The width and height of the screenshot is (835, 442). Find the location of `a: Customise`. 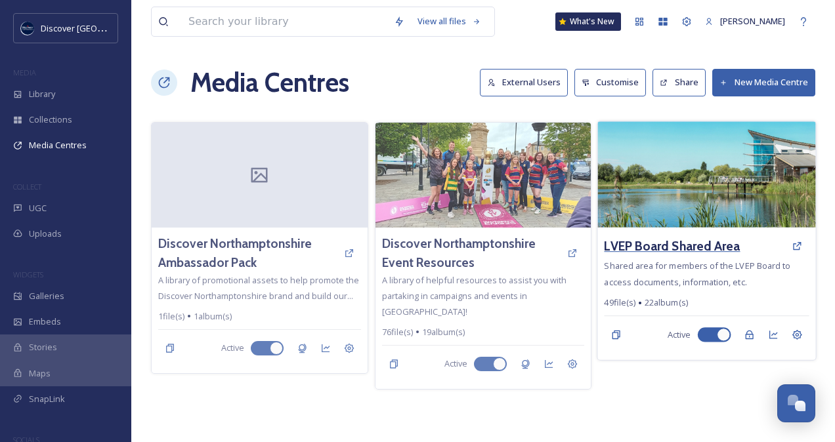

a: Customise is located at coordinates (614, 82).